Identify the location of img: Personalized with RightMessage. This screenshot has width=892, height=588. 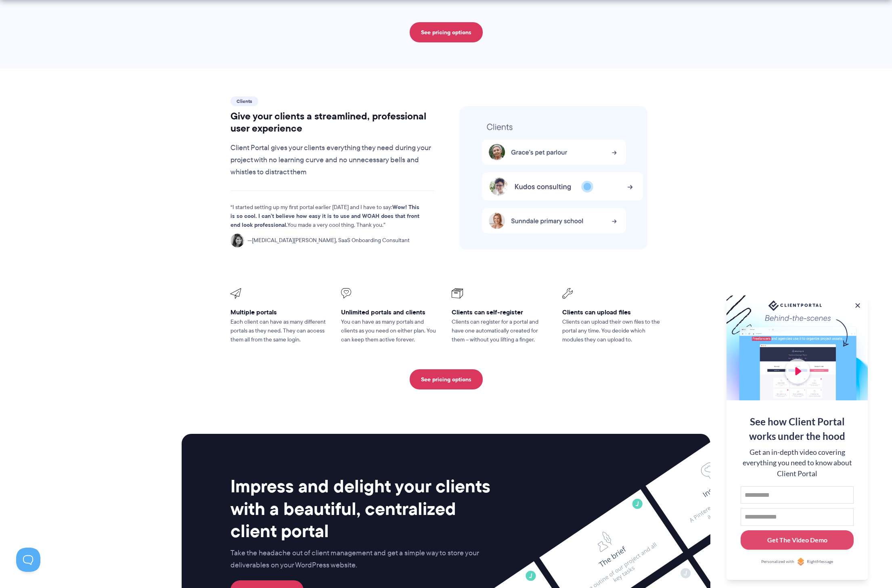
(801, 562).